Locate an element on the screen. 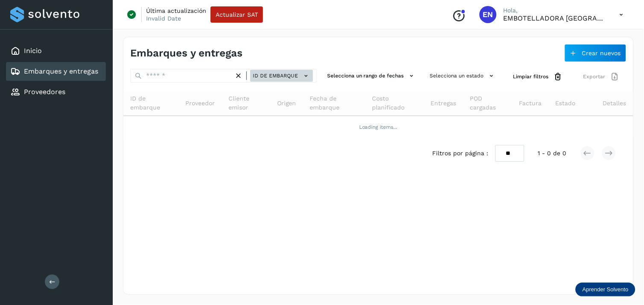 The height and width of the screenshot is (305, 644). div: Proveedores is located at coordinates (56, 92).